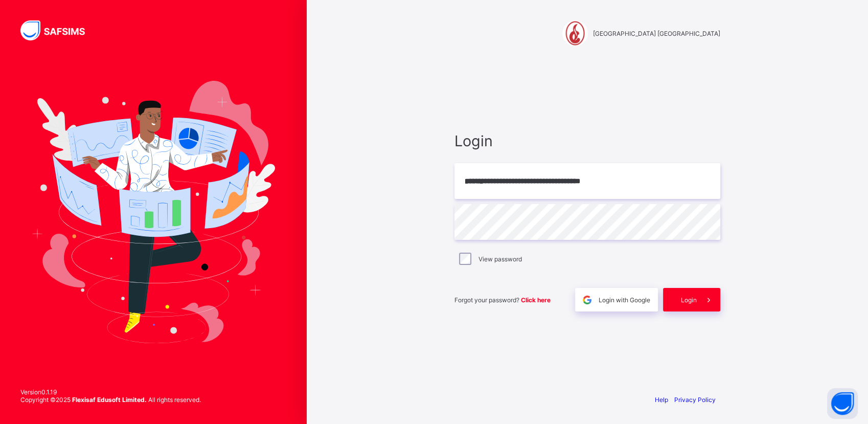 The image size is (868, 424). Describe the element at coordinates (500, 259) in the screenshot. I see `label: View password` at that location.